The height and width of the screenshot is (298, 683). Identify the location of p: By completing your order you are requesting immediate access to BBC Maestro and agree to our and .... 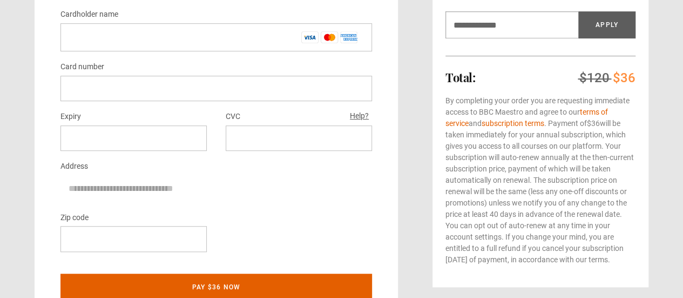
(541, 180).